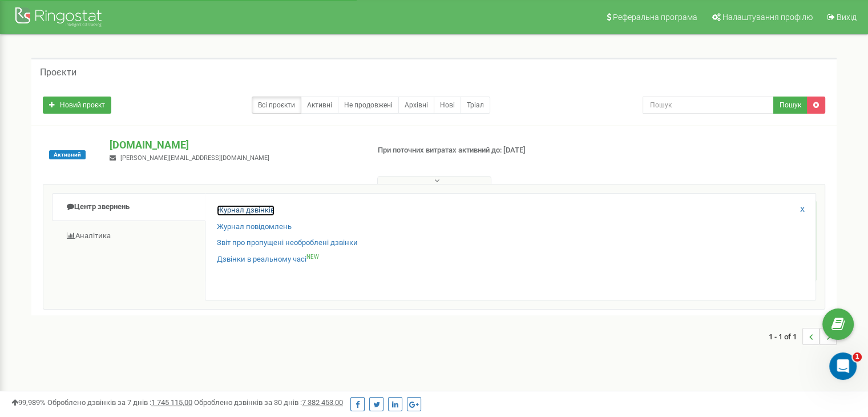  What do you see at coordinates (120, 402) in the screenshot?
I see `span: Оброблено дзвінків за 7 днів :` at bounding box center [120, 402].